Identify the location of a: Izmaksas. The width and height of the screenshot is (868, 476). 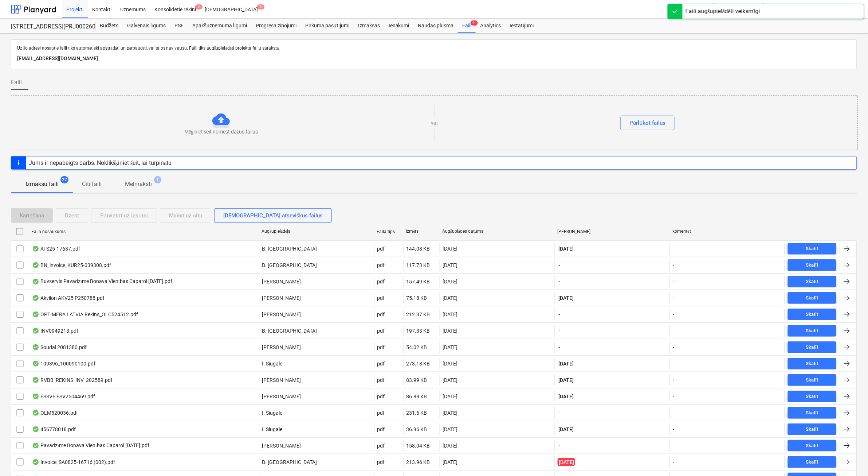
(369, 26).